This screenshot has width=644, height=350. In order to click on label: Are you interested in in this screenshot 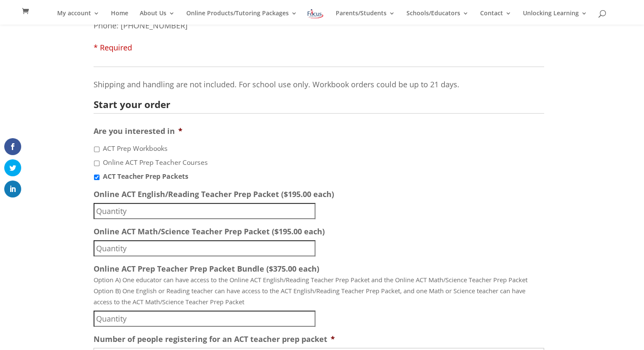, I will do `click(138, 131)`.